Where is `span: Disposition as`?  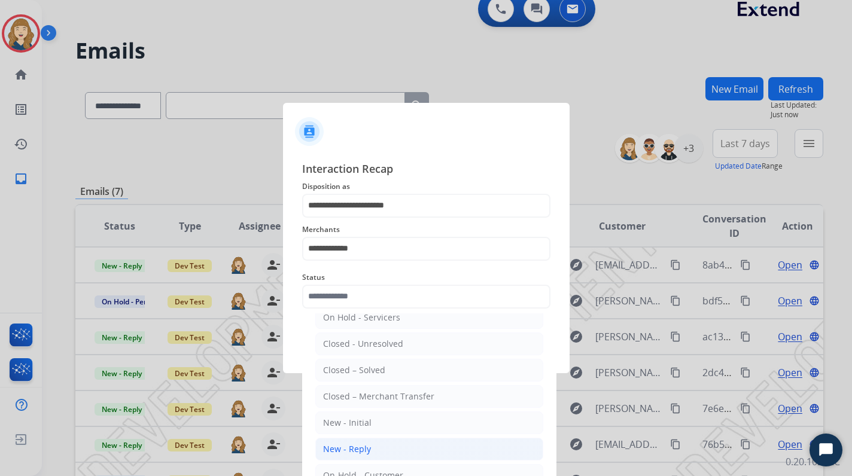 span: Disposition as is located at coordinates (426, 187).